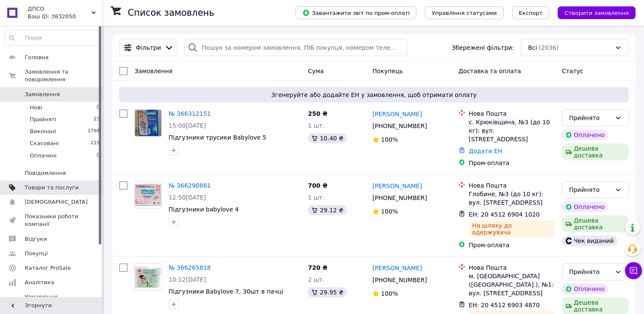 This screenshot has width=644, height=314. What do you see at coordinates (483, 48) in the screenshot?
I see `span: Збережені фільтри:` at bounding box center [483, 48].